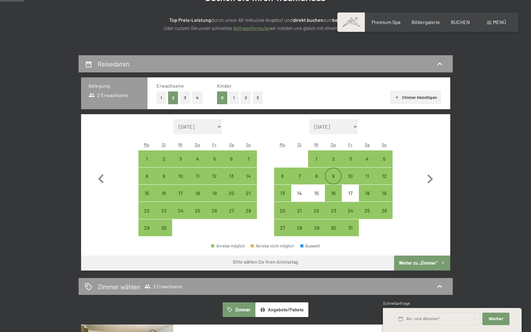  I want to click on div: 13, so click(231, 181).